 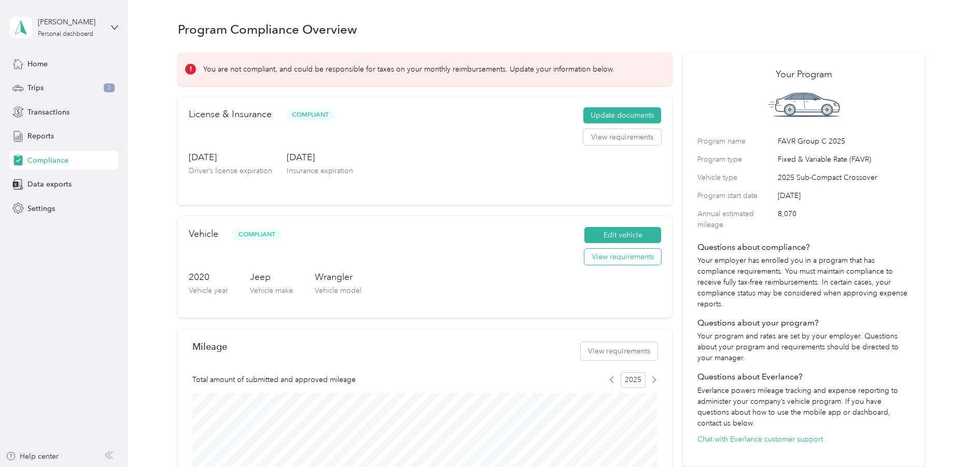 What do you see at coordinates (268, 29) in the screenshot?
I see `h1: Program Compliance Overview` at bounding box center [268, 29].